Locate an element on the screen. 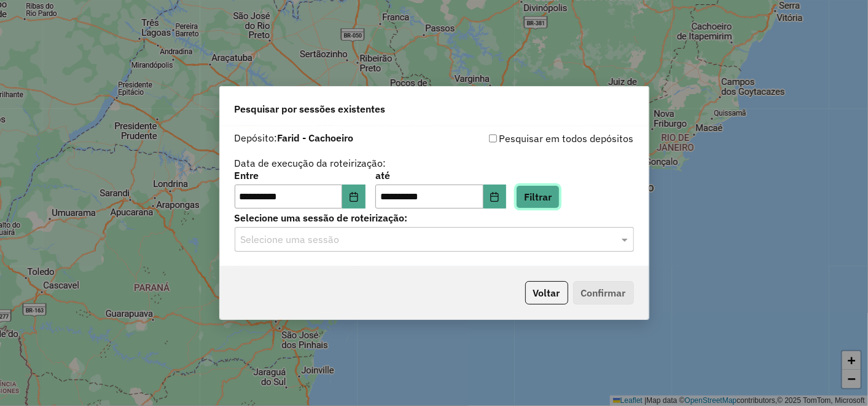 This screenshot has width=868, height=406. button: Filtrar is located at coordinates (538, 197).